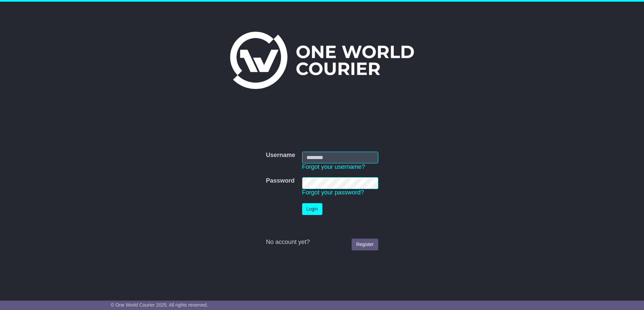 This screenshot has width=644, height=310. I want to click on a: Forgot your username?, so click(333, 167).